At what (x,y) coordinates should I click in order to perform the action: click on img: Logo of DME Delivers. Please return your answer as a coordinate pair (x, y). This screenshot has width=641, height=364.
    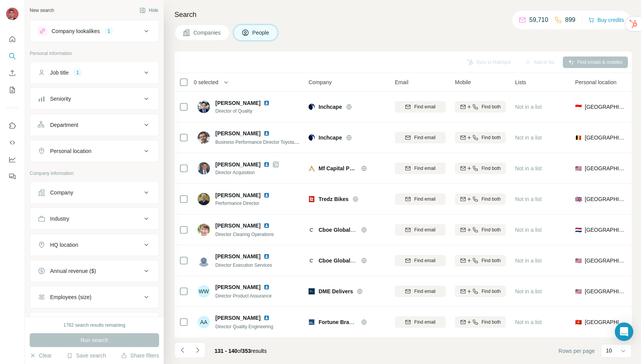
    Looking at the image, I should click on (311, 292).